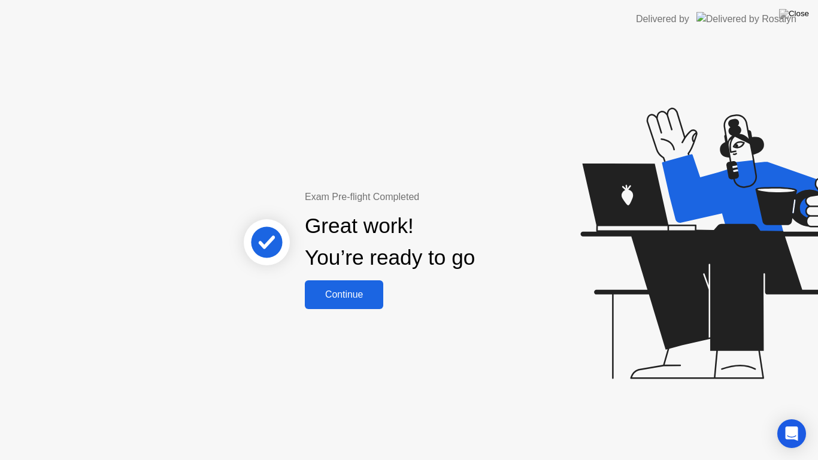  I want to click on img: Close, so click(794, 14).